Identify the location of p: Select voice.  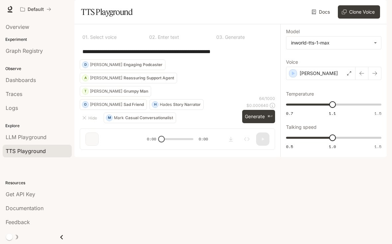
(103, 37).